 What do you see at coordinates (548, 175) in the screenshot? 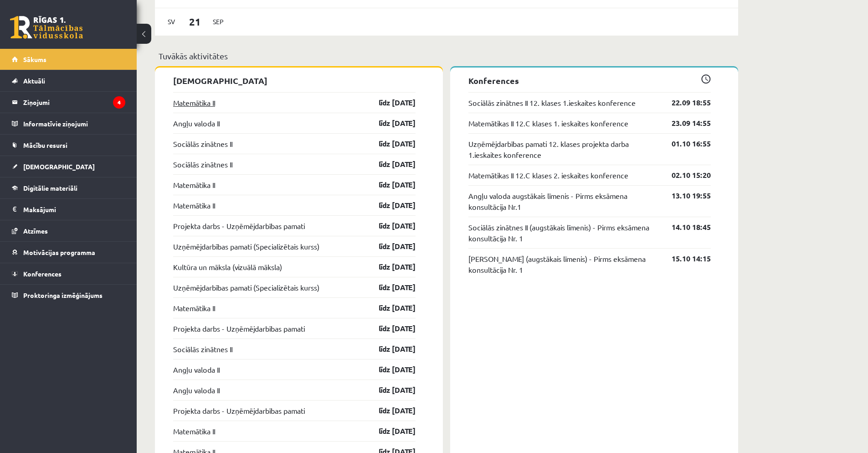
I see `a: Matemātikas II 12.C klases 2. ieskaites konference` at bounding box center [548, 175].